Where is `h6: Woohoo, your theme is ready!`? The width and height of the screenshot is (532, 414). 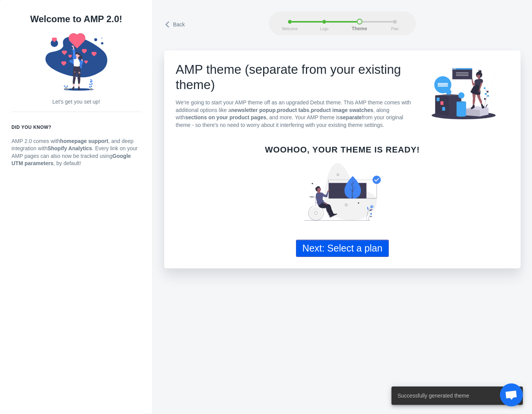
h6: Woohoo, your theme is ready! is located at coordinates (342, 150).